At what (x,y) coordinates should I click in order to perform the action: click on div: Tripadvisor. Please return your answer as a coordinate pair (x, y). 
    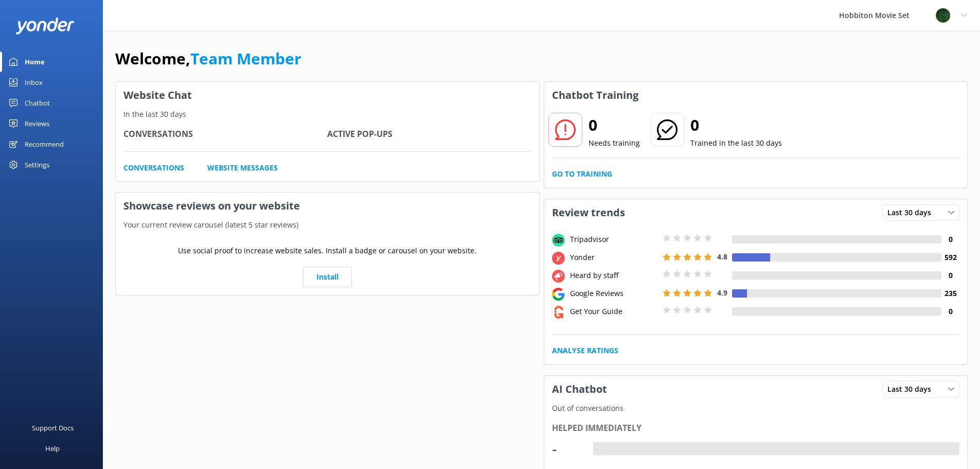
    Looking at the image, I should click on (614, 239).